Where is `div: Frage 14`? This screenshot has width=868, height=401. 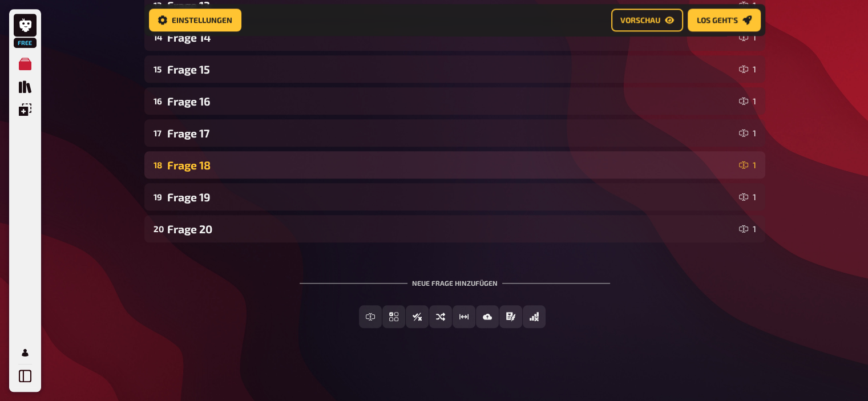
div: Frage 14 is located at coordinates (451, 37).